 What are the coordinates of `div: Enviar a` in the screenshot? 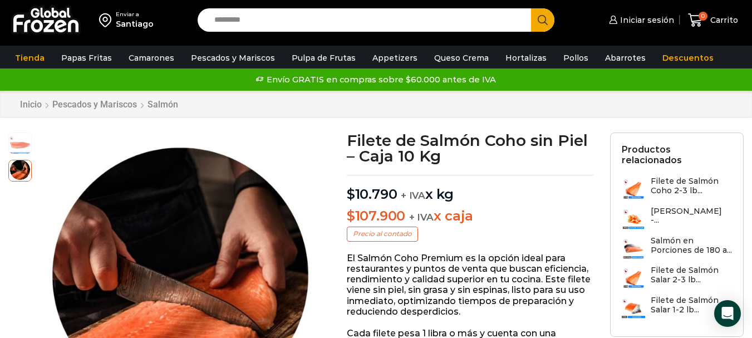 It's located at (135, 14).